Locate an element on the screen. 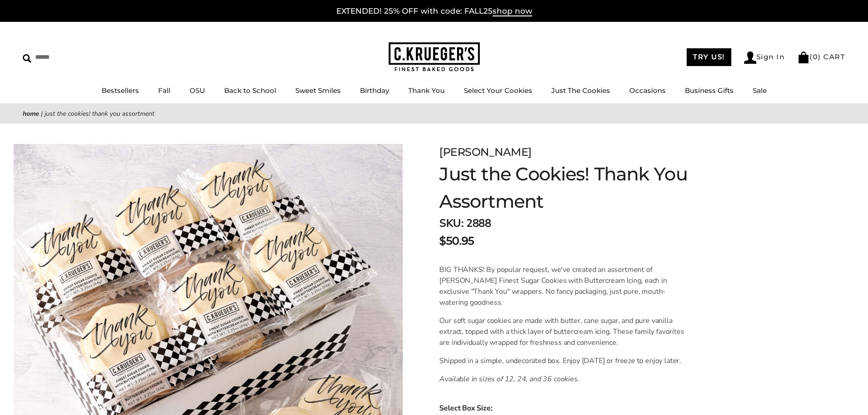 This screenshot has height=415, width=868. a: TRY US! is located at coordinates (709, 57).